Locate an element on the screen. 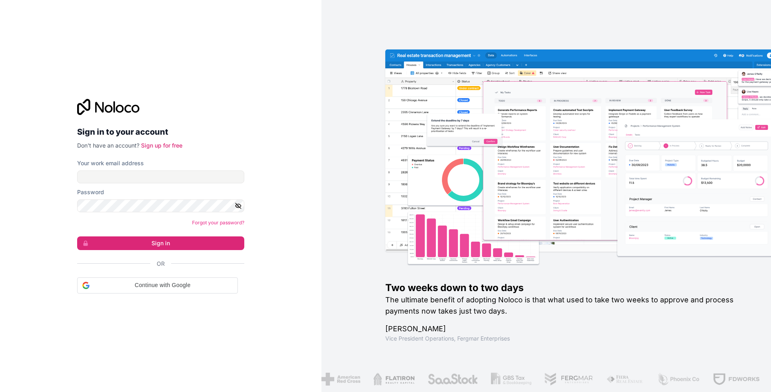  label: Your work email address is located at coordinates (111, 163).